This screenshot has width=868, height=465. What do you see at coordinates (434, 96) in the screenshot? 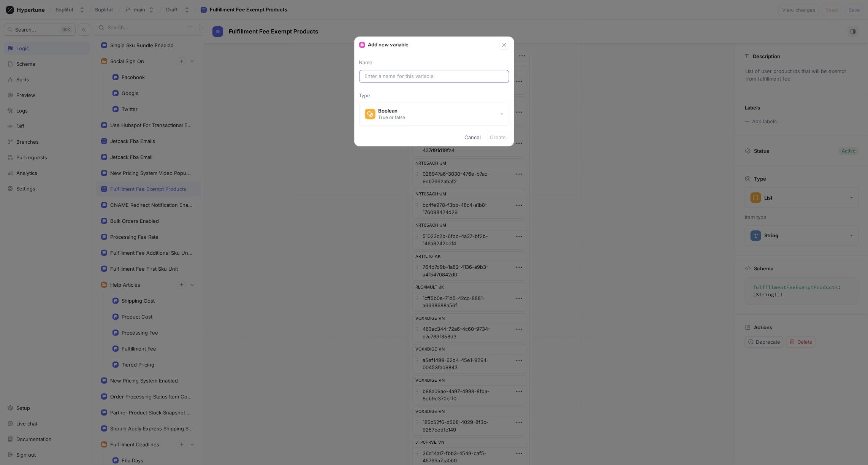
I see `p: Type` at bounding box center [434, 96].